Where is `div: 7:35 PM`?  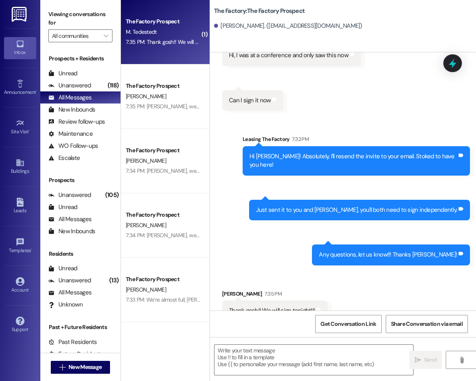 div: 7:35 PM is located at coordinates (272, 294).